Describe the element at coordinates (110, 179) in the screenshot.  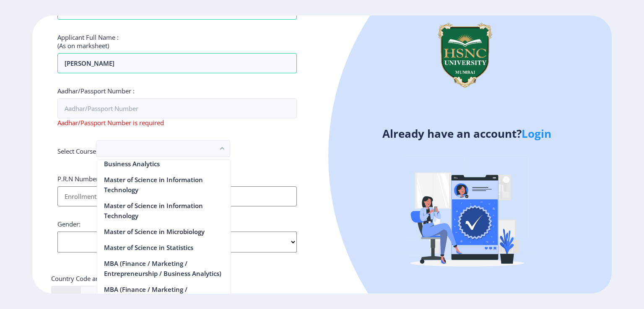
I see `label: P.R.N Number for Selected Courses :` at that location.